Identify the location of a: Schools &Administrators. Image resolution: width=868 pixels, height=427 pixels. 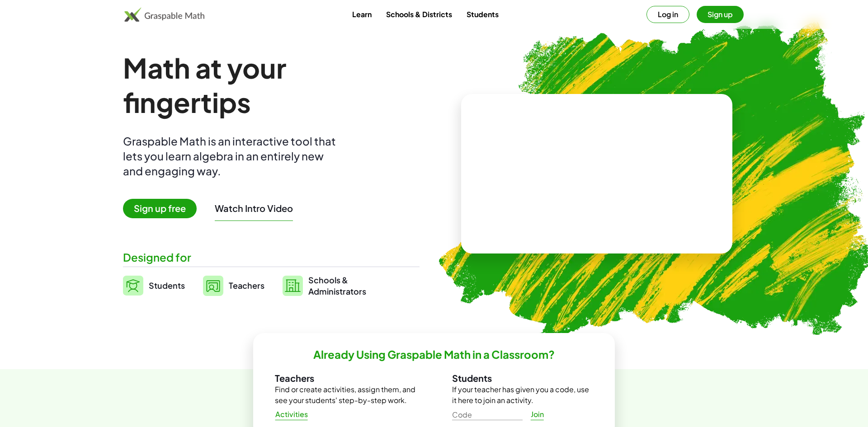
(324, 285).